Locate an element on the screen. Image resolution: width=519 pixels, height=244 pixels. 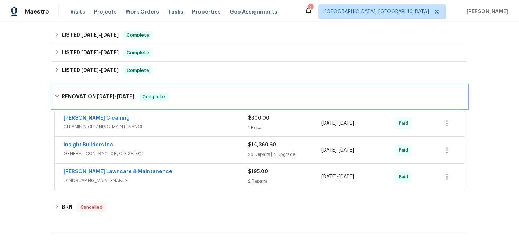
h6: BRN is located at coordinates (67, 207).